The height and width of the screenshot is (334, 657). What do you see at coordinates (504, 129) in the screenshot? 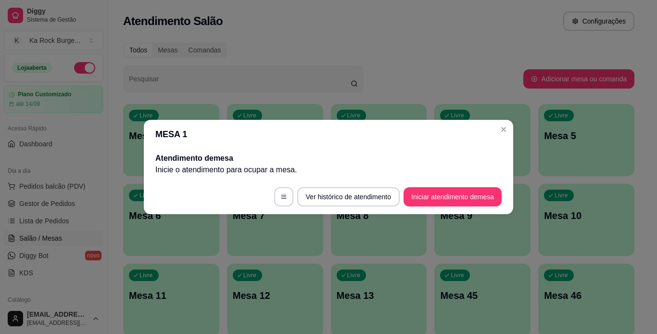
I see `button: Close` at bounding box center [504, 129].